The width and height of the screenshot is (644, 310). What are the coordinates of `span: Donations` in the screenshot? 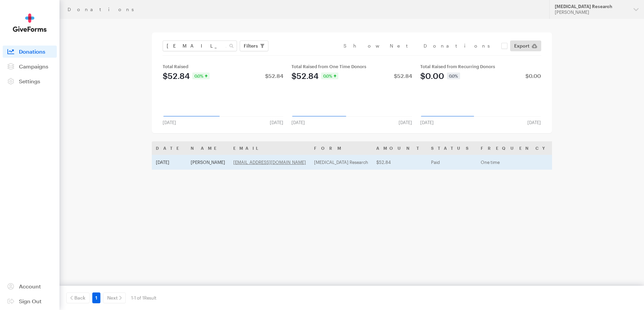 It's located at (32, 51).